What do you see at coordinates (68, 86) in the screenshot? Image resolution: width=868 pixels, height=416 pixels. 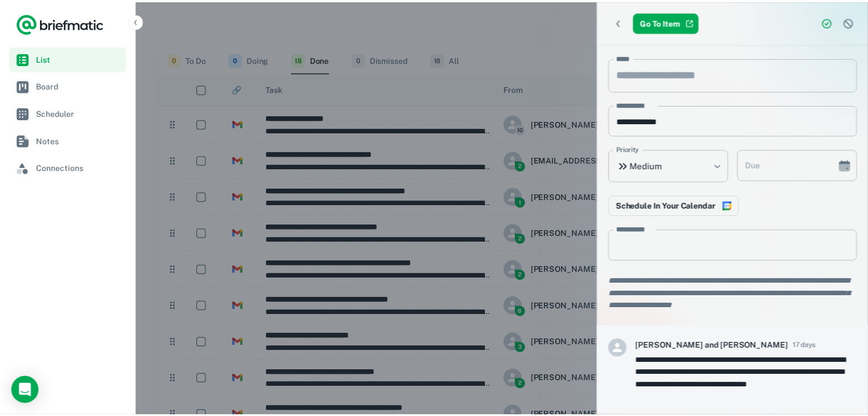 I see `a: Board` at bounding box center [68, 86].